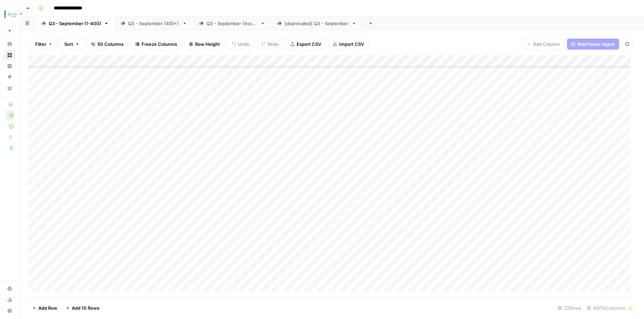 The image size is (644, 319). I want to click on a: Browse, so click(10, 55).